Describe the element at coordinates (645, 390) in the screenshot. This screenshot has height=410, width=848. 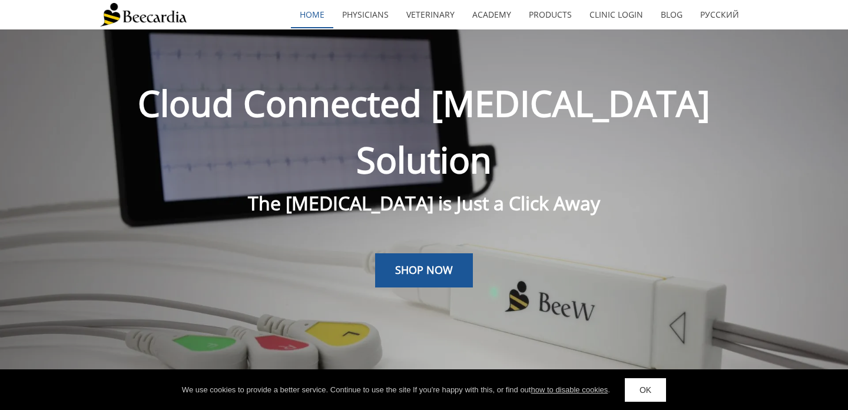
I see `a: OK` at that location.